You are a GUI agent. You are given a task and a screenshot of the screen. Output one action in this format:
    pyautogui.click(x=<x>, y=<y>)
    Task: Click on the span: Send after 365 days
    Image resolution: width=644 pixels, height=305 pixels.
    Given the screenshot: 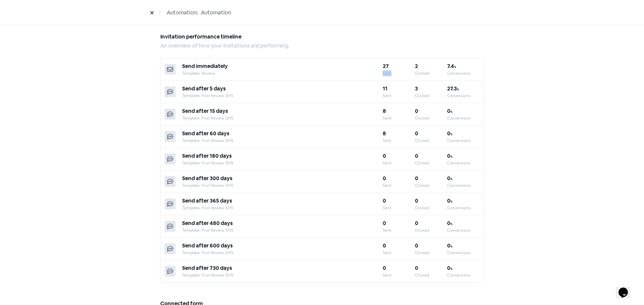 What is the action you would take?
    pyautogui.click(x=207, y=201)
    